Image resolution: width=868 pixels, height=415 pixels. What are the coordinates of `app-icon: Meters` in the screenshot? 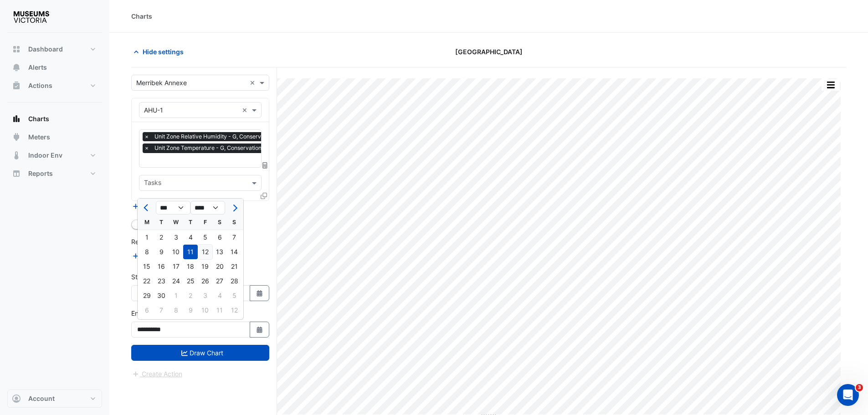 It's located at (16, 137).